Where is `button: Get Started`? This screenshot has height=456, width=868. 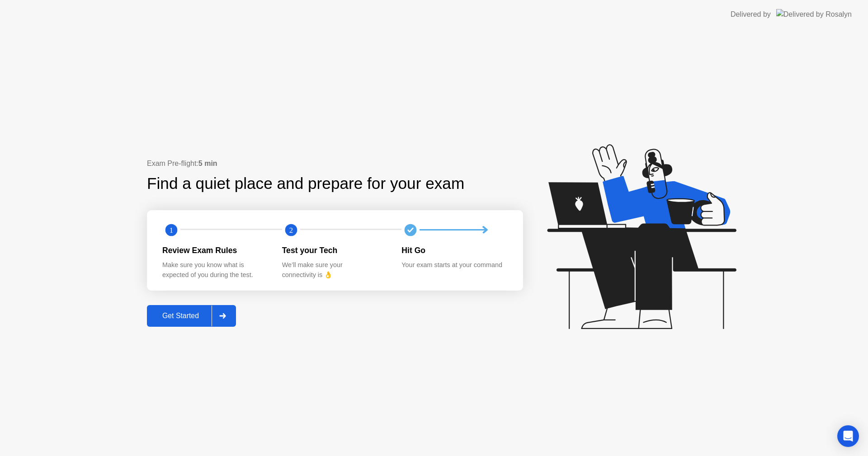 button: Get Started is located at coordinates (191, 316).